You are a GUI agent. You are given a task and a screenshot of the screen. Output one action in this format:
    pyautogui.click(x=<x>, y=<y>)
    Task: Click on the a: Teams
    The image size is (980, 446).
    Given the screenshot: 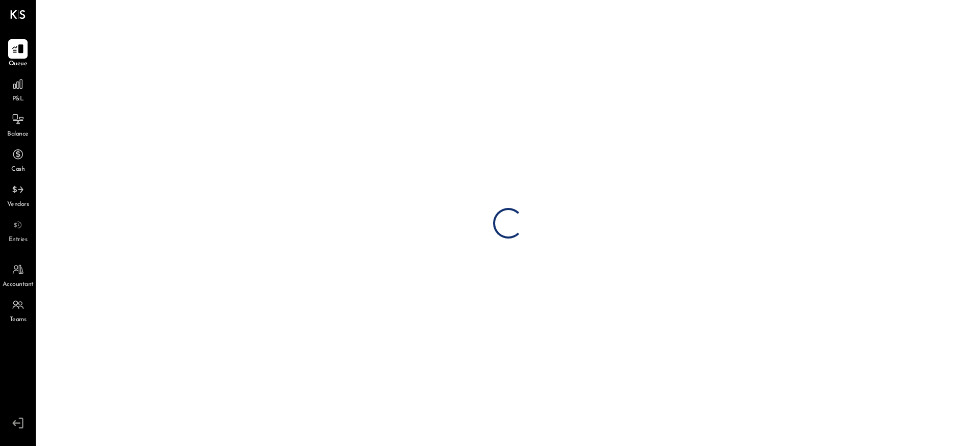 What is the action you would take?
    pyautogui.click(x=18, y=310)
    